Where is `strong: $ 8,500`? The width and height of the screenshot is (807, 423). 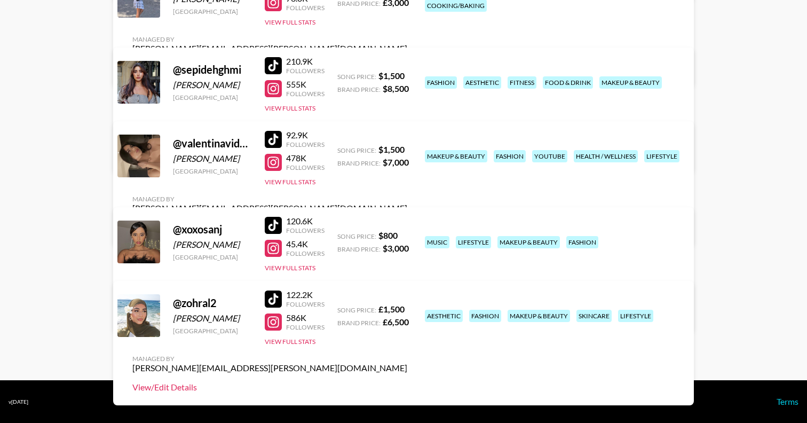
strong: $ 8,500 is located at coordinates (396, 88).